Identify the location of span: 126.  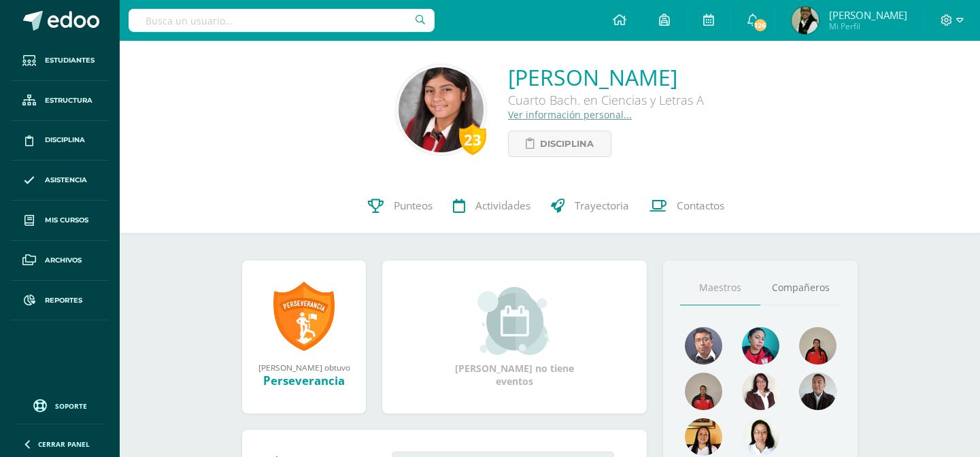
(760, 25).